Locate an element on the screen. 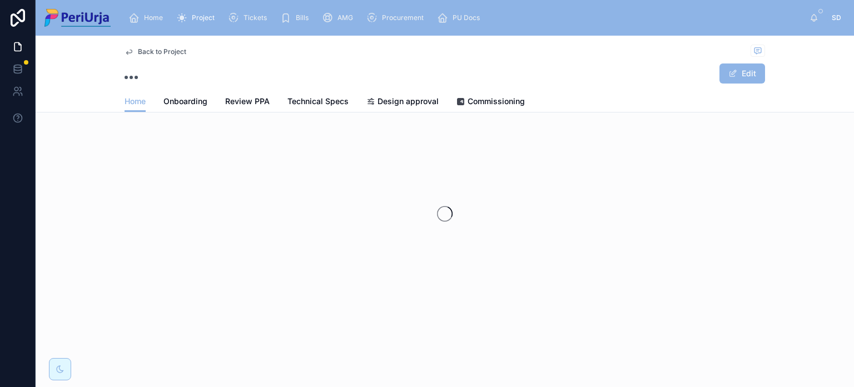 The image size is (854, 387). a: Review PPA is located at coordinates (248, 102).